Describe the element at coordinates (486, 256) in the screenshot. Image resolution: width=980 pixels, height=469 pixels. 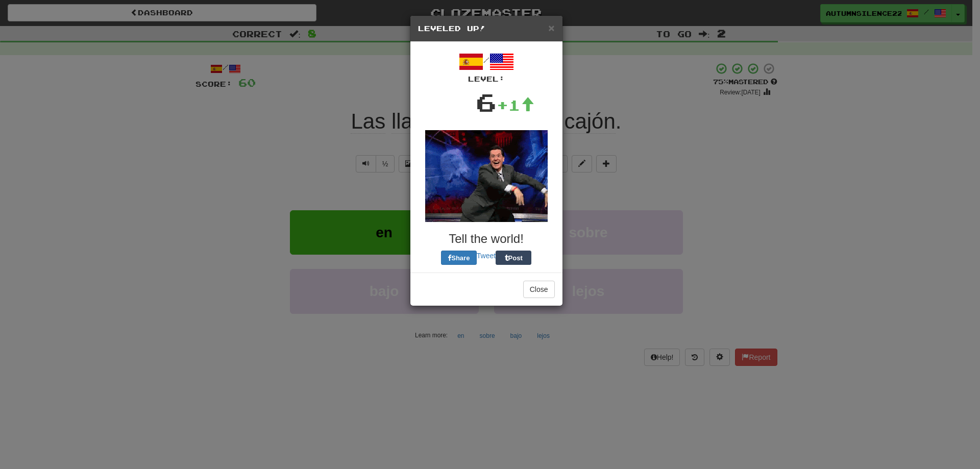
I see `a: Tweet` at that location.